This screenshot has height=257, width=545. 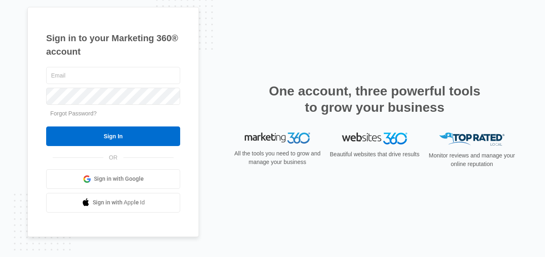 What do you see at coordinates (374, 99) in the screenshot?
I see `h2: One account, three powerful tools to grow your business` at bounding box center [374, 99].